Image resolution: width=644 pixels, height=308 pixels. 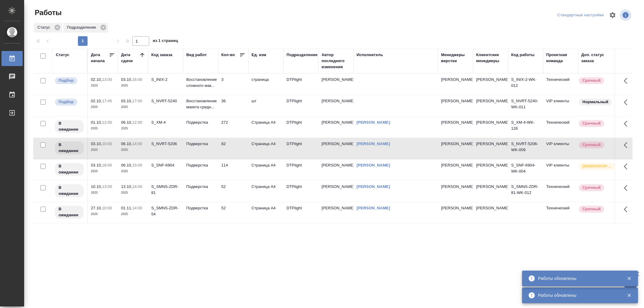 I want to click on td: S_NVRT-5240-WK-011, so click(x=525, y=106).